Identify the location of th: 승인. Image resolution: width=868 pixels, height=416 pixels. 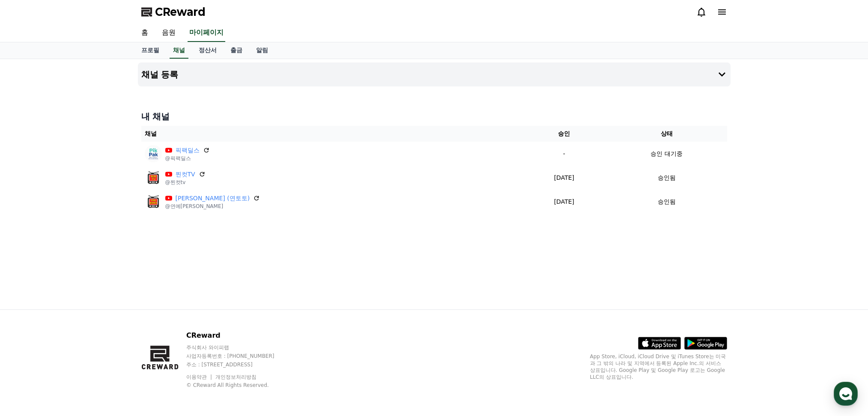
(563, 133).